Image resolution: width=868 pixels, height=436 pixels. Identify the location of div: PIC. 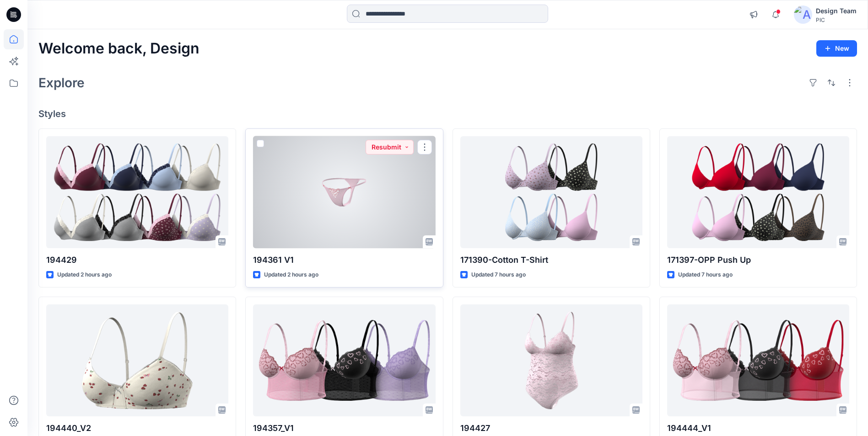
(836, 19).